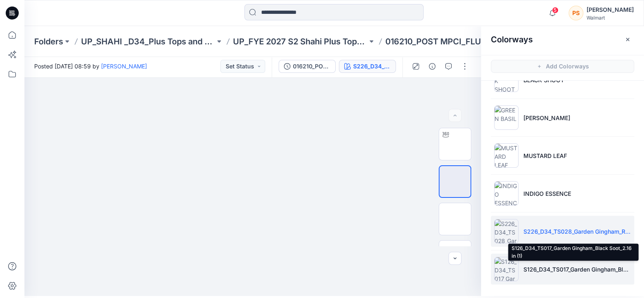 The width and height of the screenshot is (644, 298). Describe the element at coordinates (452, 42) in the screenshot. I see `p: 016210_POST MPCI_FLUTTER SLEEVE BLOUSE` at that location.